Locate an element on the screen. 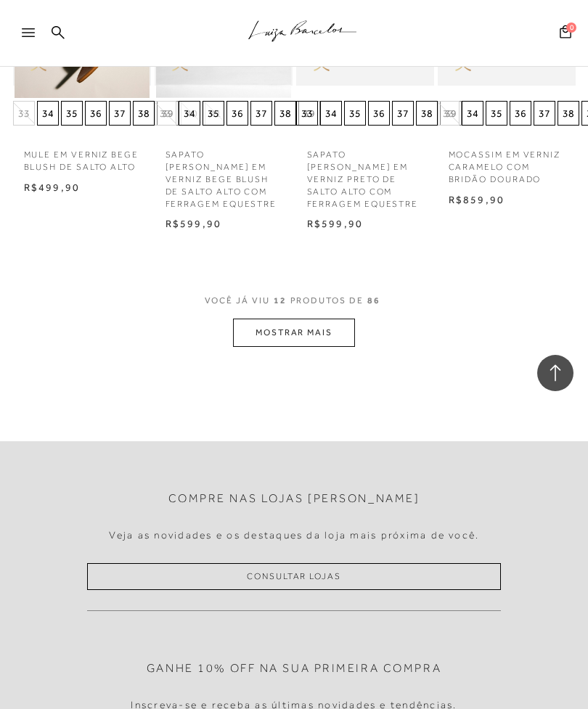 Image resolution: width=588 pixels, height=709 pixels. button: 0 is located at coordinates (566, 33).